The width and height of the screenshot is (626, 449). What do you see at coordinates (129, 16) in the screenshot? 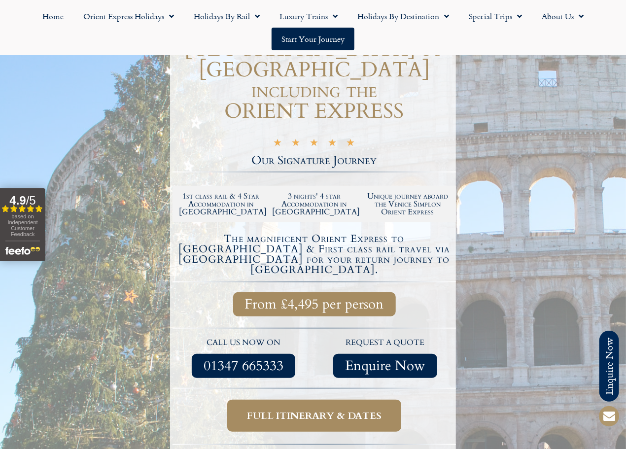
I see `a: Orient Express Holidays` at bounding box center [129, 16].